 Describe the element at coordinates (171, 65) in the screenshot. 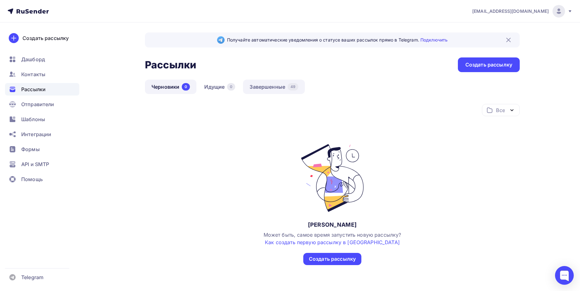

I see `h2: Рассылки` at that location.